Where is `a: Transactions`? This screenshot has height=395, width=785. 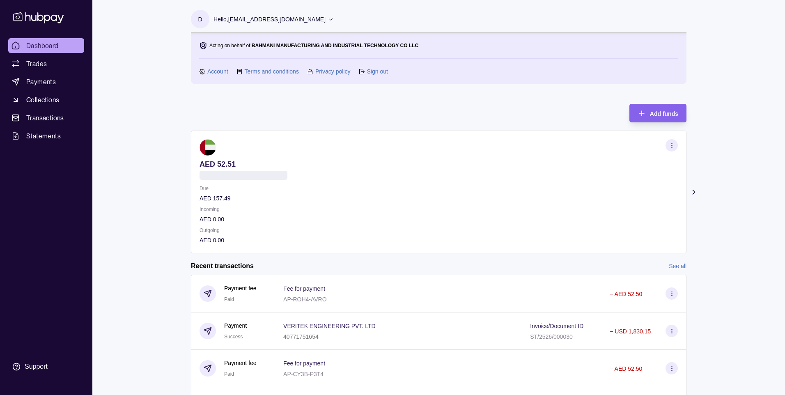
a: Transactions is located at coordinates (46, 118).